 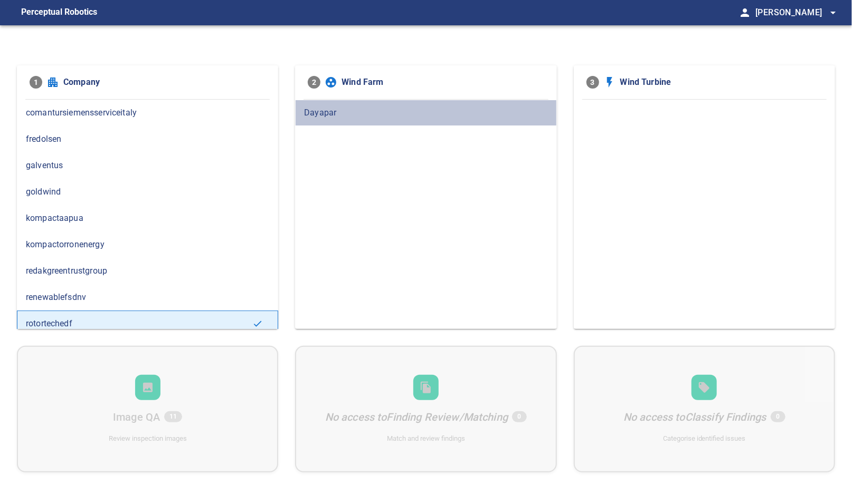 I want to click on span: kompactaapua, so click(x=148, y=218).